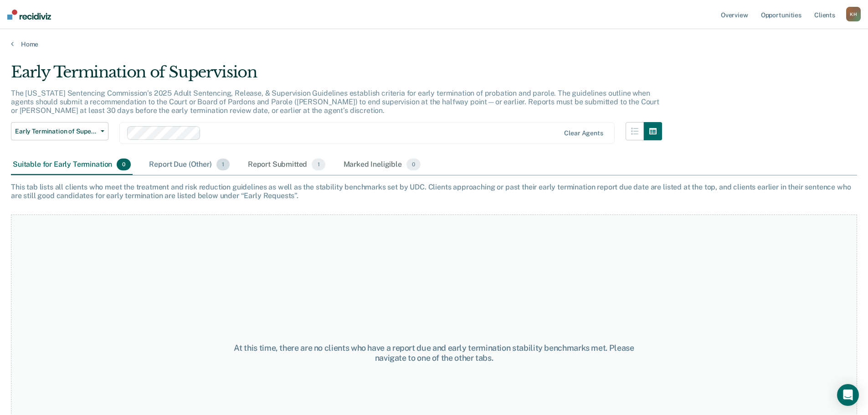  I want to click on div: Early Termination of Supervision, so click(336, 76).